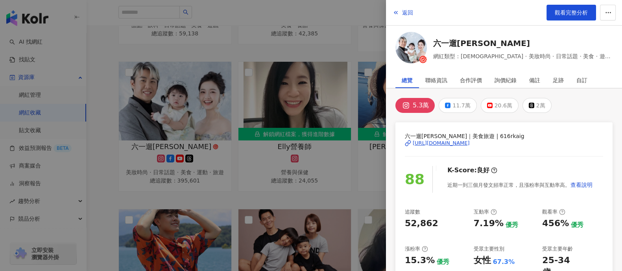 The width and height of the screenshot is (622, 271). I want to click on div: 456%, so click(555, 223).